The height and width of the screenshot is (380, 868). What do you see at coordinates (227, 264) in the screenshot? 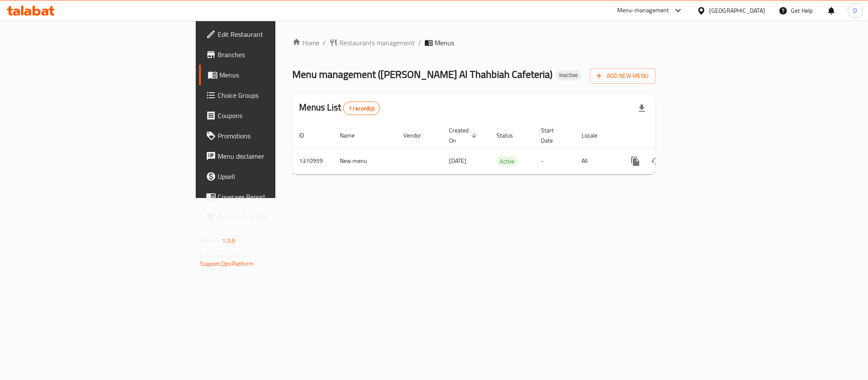
I see `a: Support.OpsPlatform` at bounding box center [227, 264].